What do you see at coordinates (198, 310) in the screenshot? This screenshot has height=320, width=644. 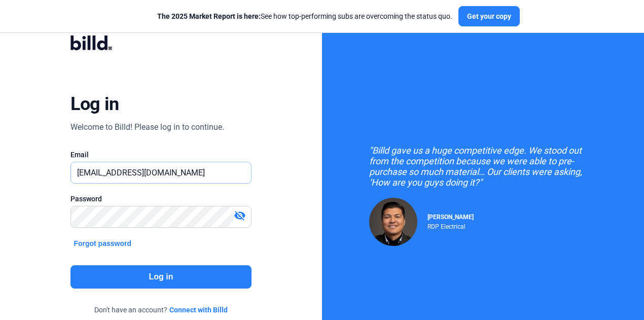 I see `a: Connect with Billd` at bounding box center [198, 310].